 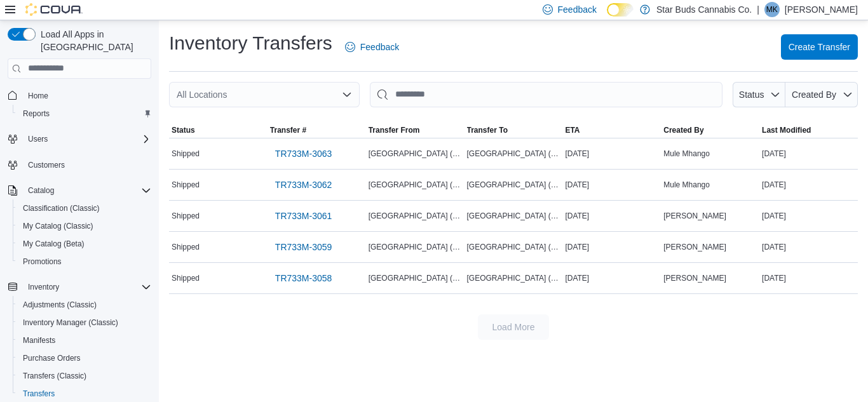 What do you see at coordinates (379, 47) in the screenshot?
I see `span: Feedback` at bounding box center [379, 47].